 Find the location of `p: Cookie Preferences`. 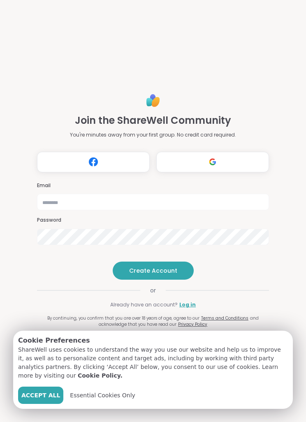

p: Cookie Preferences is located at coordinates (153, 340).